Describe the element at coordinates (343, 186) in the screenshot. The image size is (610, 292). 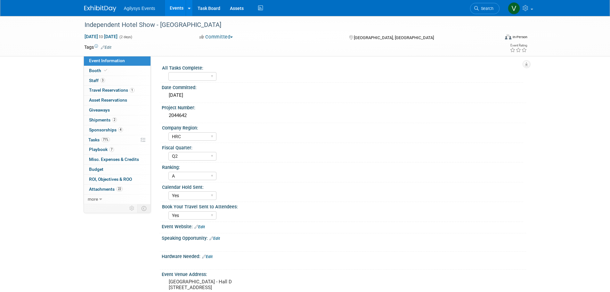
I see `div: Calendar Hold Sent:` at that location.